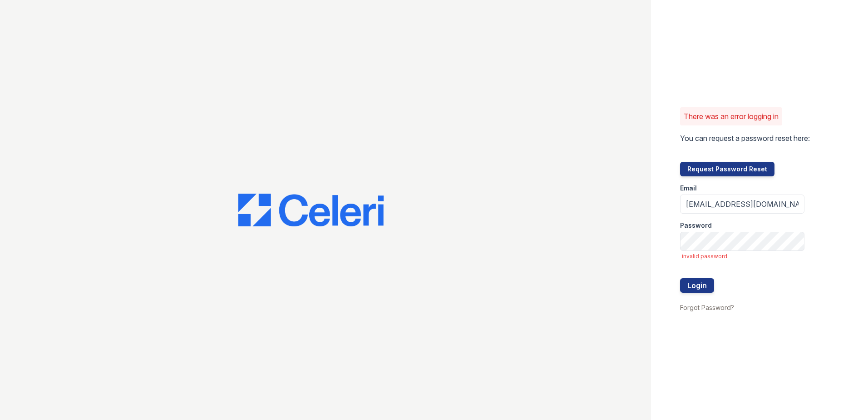 This screenshot has height=420, width=868. What do you see at coordinates (311, 210) in the screenshot?
I see `img: CE_Logo_Blue-a8612792a0a2168367f1c8372b55b34899dd931a85d93a1a3d3e32e68fde9ad4.png` at bounding box center [311, 210].